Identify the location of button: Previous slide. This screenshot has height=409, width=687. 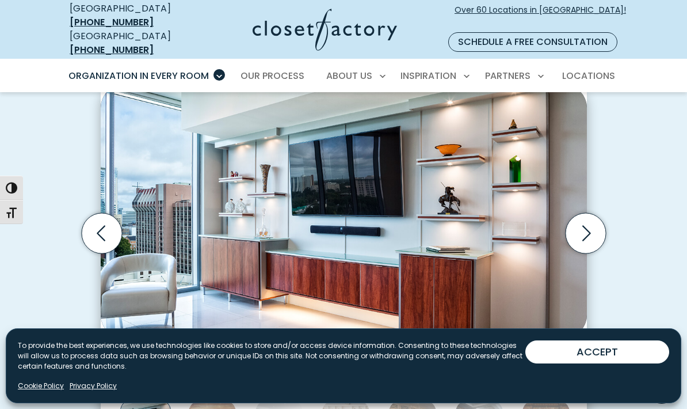
(102, 233).